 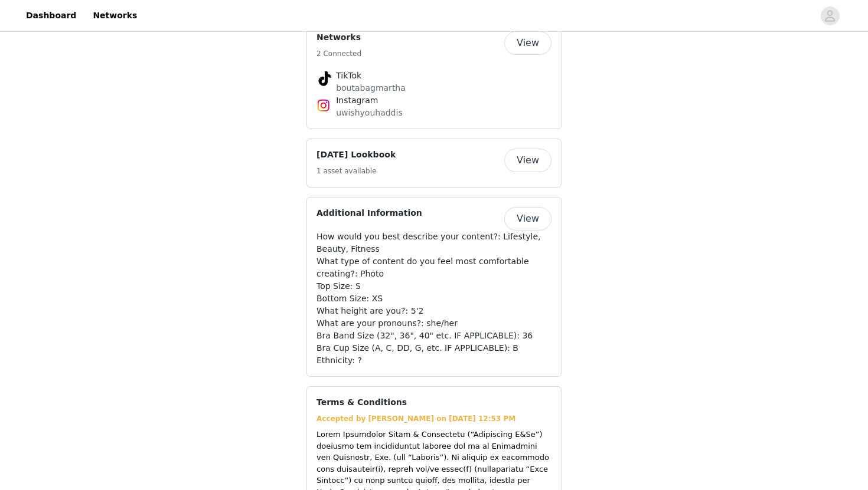 What do you see at coordinates (434, 287) in the screenshot?
I see `div: Additional Information` at bounding box center [434, 287].